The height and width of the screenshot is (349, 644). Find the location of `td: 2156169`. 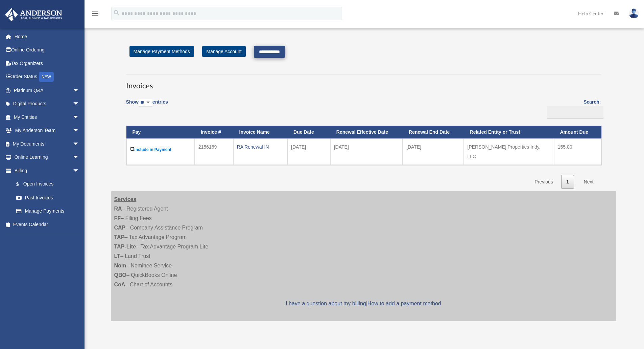

td: 2156169 is located at coordinates (214, 151).